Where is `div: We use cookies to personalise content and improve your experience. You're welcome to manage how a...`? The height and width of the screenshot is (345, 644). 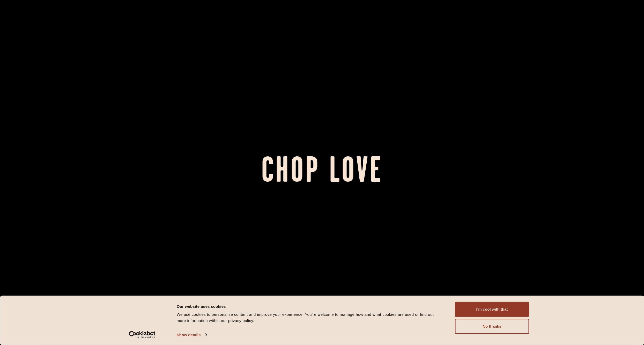 div: We use cookies to personalise content and improve your experience. You're welcome to manage how a... is located at coordinates (310, 318).